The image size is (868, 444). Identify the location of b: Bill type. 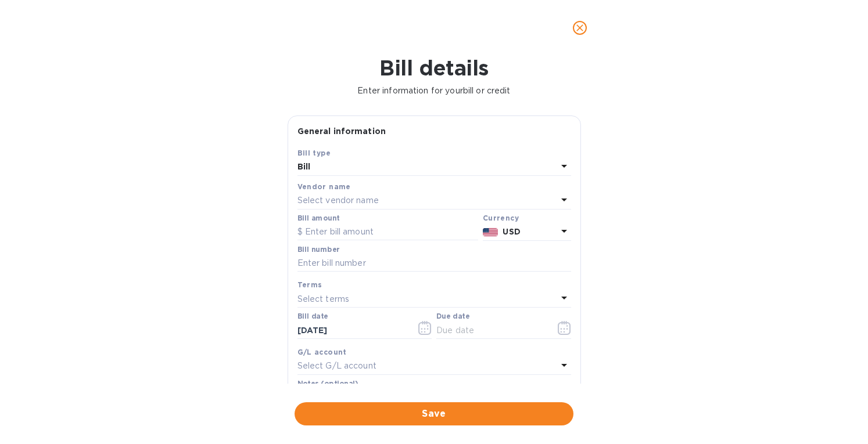
(315, 153).